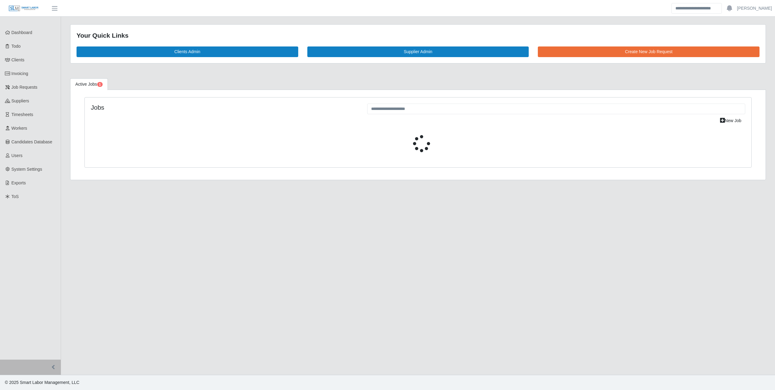 The width and height of the screenshot is (775, 390). Describe the element at coordinates (19, 128) in the screenshot. I see `span: Workers` at that location.